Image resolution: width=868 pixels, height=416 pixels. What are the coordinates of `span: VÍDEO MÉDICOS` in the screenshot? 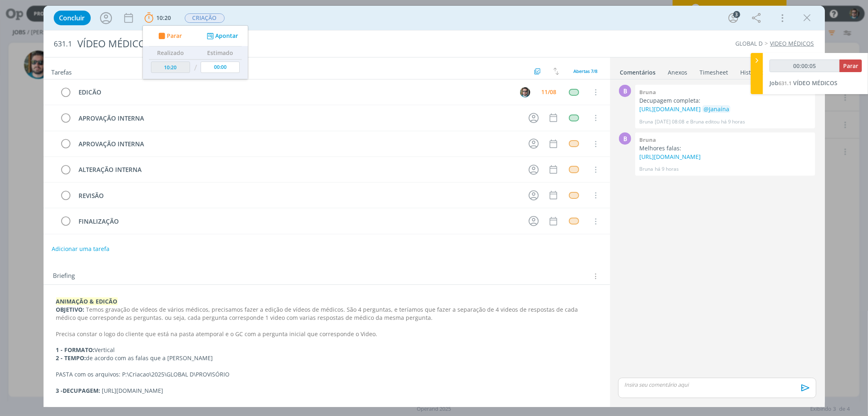 It's located at (815, 82).